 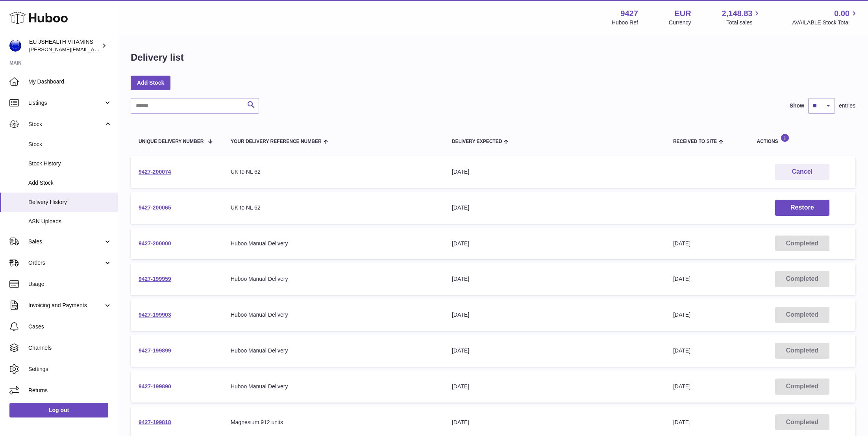 I want to click on a: 9427-200074, so click(x=155, y=172).